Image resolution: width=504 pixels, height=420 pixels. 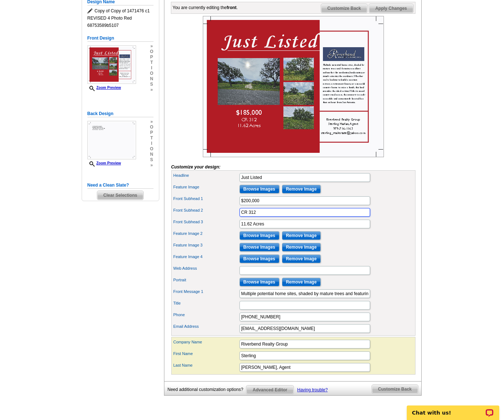 What do you see at coordinates (206, 365) in the screenshot?
I see `label: Last Name` at bounding box center [206, 365].